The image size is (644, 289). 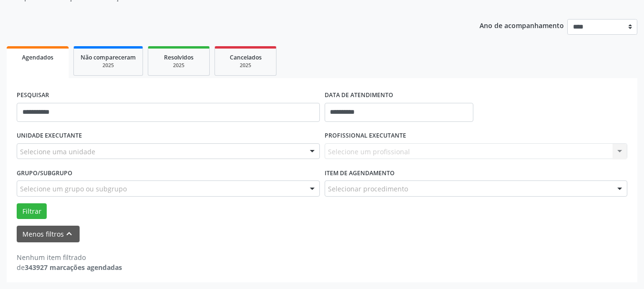 I want to click on label: UNIDADE EXECUTANTE, so click(x=49, y=136).